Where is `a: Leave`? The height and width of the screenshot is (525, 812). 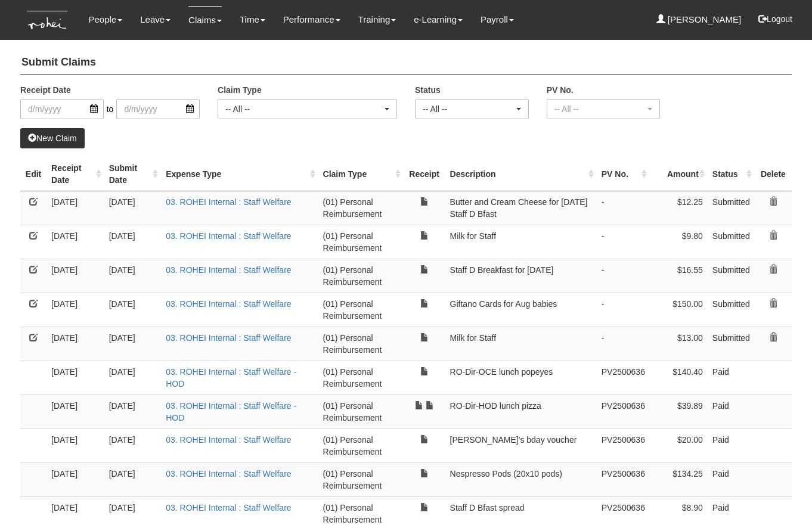 a: Leave is located at coordinates (155, 20).